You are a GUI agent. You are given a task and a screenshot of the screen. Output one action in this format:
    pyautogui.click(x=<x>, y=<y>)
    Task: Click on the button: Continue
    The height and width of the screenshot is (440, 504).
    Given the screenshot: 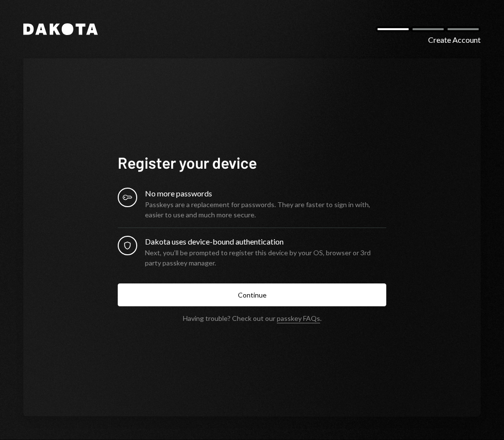 What is the action you would take?
    pyautogui.click(x=252, y=295)
    